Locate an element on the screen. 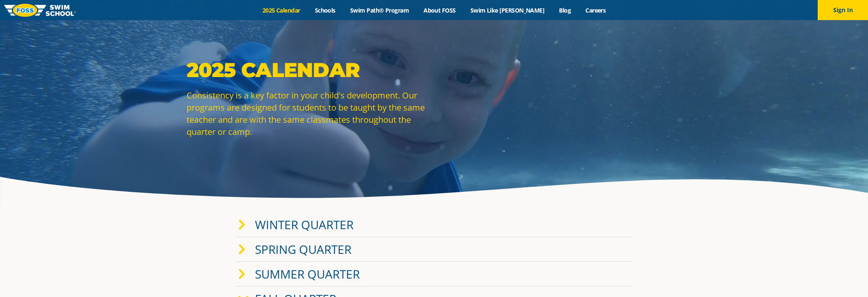 The width and height of the screenshot is (868, 297). a: Winter Quarter is located at coordinates (304, 225).